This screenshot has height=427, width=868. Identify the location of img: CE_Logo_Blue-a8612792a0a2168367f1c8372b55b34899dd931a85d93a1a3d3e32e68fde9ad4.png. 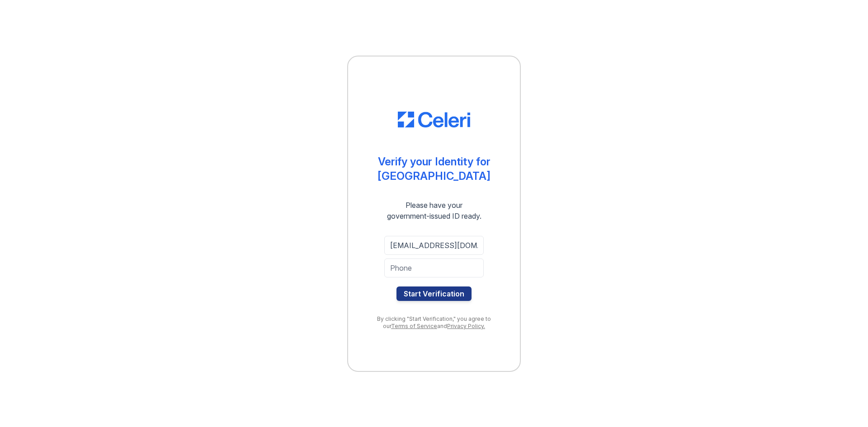
(434, 120).